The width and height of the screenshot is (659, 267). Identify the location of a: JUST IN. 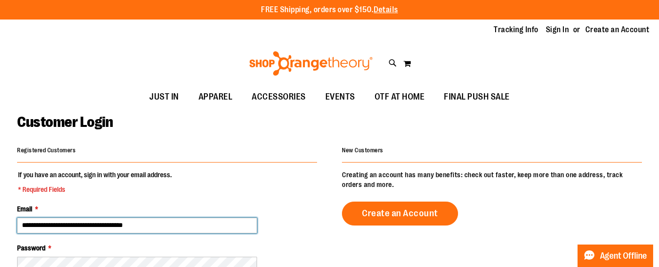
(164, 97).